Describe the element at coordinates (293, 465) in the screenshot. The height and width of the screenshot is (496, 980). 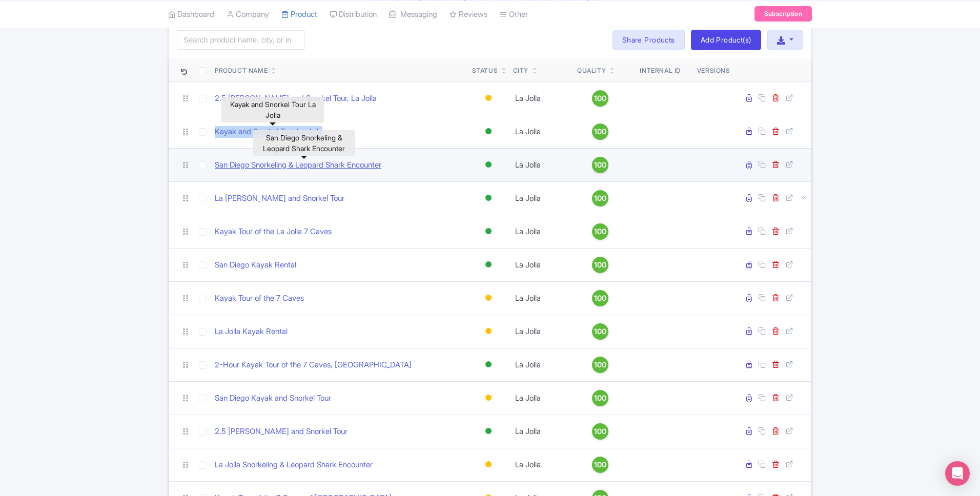
I see `a: La Jolla Snorkeling & Leopard Shark Encounter` at that location.